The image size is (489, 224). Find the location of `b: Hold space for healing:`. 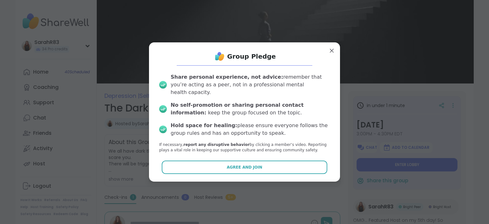

b: Hold space for healing: is located at coordinates (204, 125).